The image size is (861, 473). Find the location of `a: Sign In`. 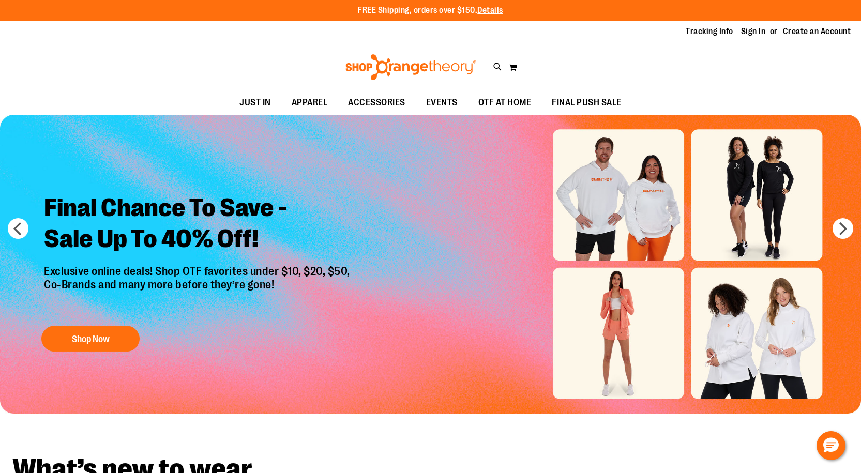

a: Sign In is located at coordinates (753, 32).